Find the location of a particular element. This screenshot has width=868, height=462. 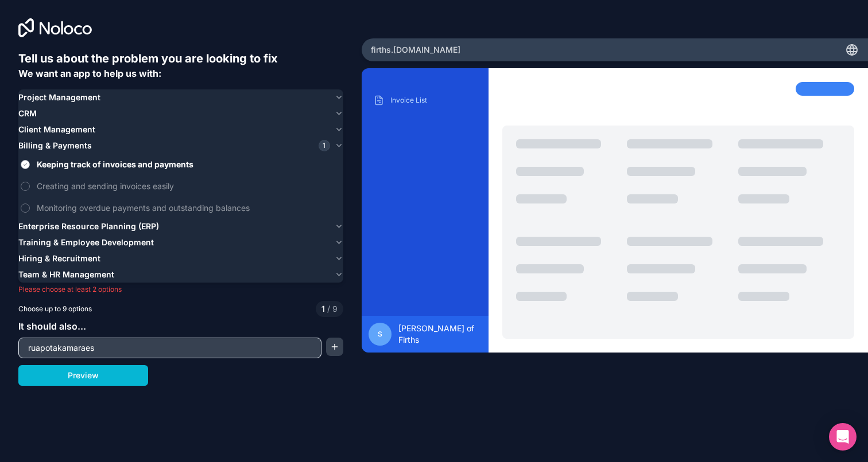

div: scrollable content is located at coordinates (425, 199).